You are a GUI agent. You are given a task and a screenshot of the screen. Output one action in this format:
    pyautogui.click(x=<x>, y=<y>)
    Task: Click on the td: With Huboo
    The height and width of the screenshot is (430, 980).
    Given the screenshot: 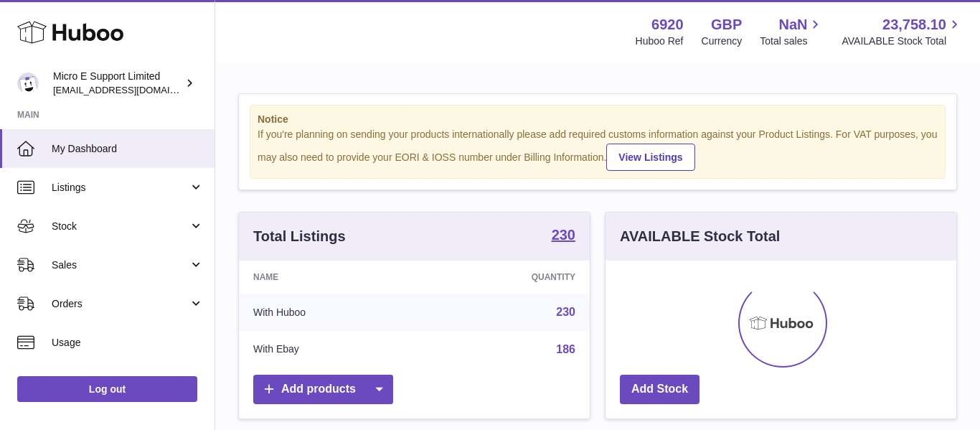 What is the action you would take?
    pyautogui.click(x=332, y=312)
    